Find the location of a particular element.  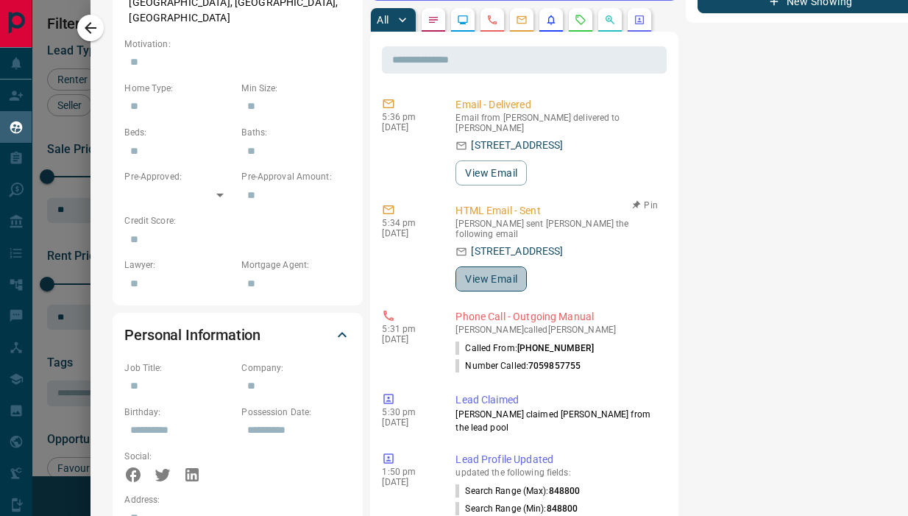

p: Pre-Approval Amount: is located at coordinates (296, 177).